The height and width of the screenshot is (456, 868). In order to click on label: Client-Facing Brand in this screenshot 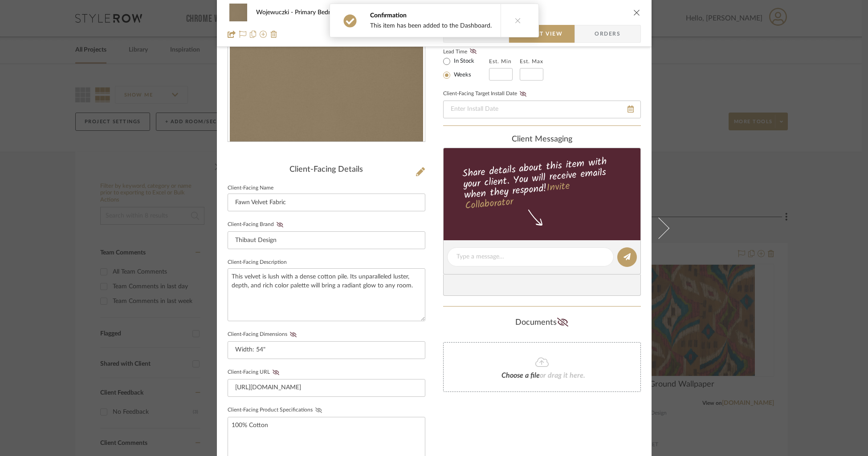, I will do `click(257, 224)`.